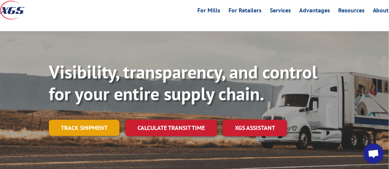 Image resolution: width=389 pixels, height=169 pixels. Describe the element at coordinates (381, 12) in the screenshot. I see `a: About` at that location.